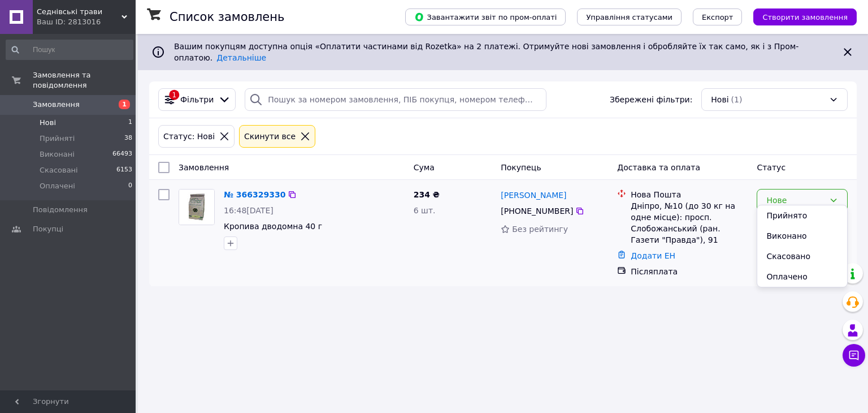  What do you see at coordinates (57, 139) in the screenshot?
I see `span: Прийняті` at bounding box center [57, 139].